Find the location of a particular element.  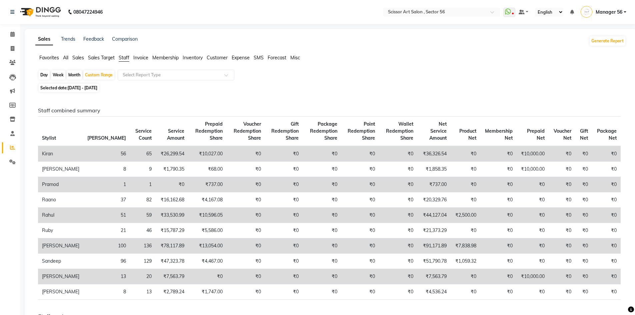

td: ₹78,117.89 is located at coordinates (172, 246).